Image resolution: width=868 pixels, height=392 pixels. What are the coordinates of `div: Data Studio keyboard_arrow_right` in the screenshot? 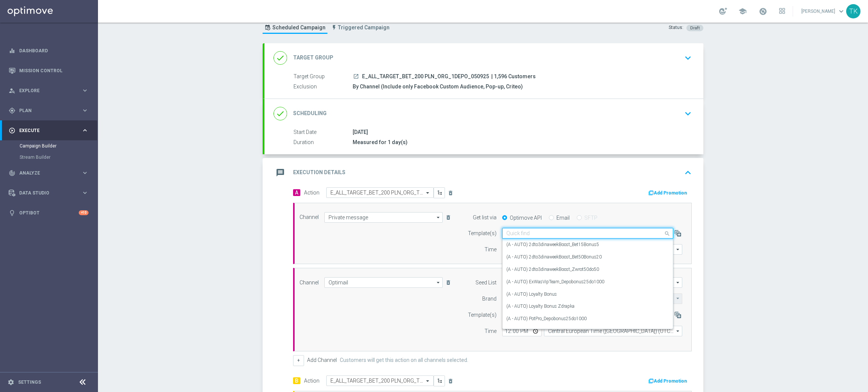 It's located at (48, 193).